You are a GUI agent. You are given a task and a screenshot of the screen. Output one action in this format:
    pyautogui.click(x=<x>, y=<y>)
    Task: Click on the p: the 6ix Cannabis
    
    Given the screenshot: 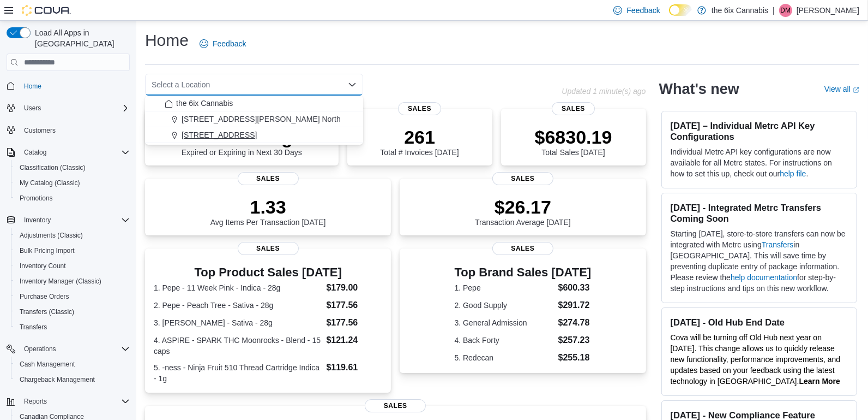 What is the action you would take?
    pyautogui.click(x=740, y=10)
    